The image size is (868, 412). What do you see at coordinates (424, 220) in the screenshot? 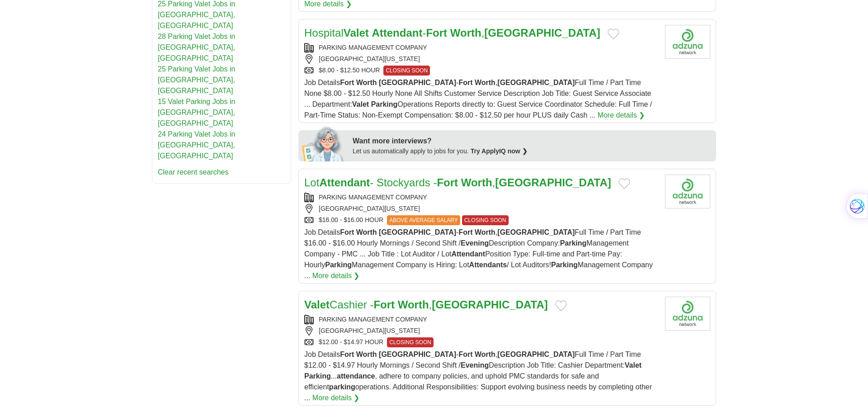
I see `span: ABOVE AVERAGE SALARY` at bounding box center [424, 220].